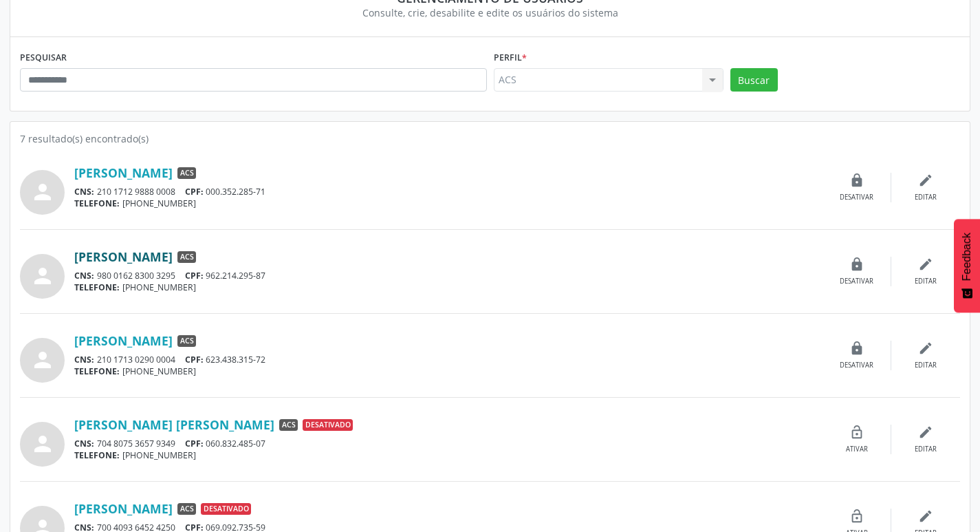 This screenshot has width=980, height=532. I want to click on span: Feedback, so click(967, 256).